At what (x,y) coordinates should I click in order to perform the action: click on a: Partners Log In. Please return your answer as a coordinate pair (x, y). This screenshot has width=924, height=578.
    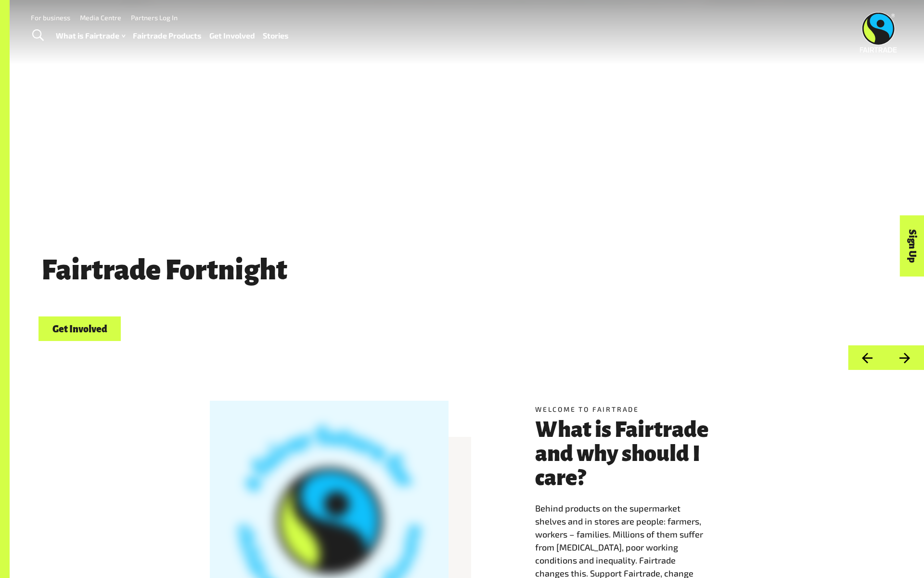
    Looking at the image, I should click on (154, 17).